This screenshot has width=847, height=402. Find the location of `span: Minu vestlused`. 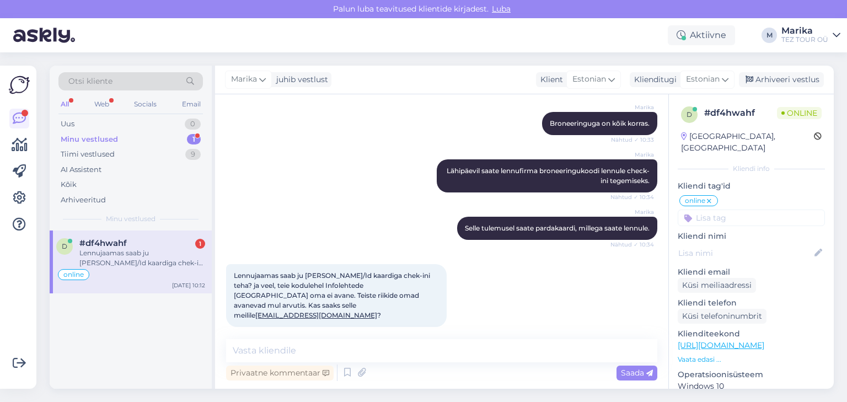

span: Minu vestlused is located at coordinates (131, 219).